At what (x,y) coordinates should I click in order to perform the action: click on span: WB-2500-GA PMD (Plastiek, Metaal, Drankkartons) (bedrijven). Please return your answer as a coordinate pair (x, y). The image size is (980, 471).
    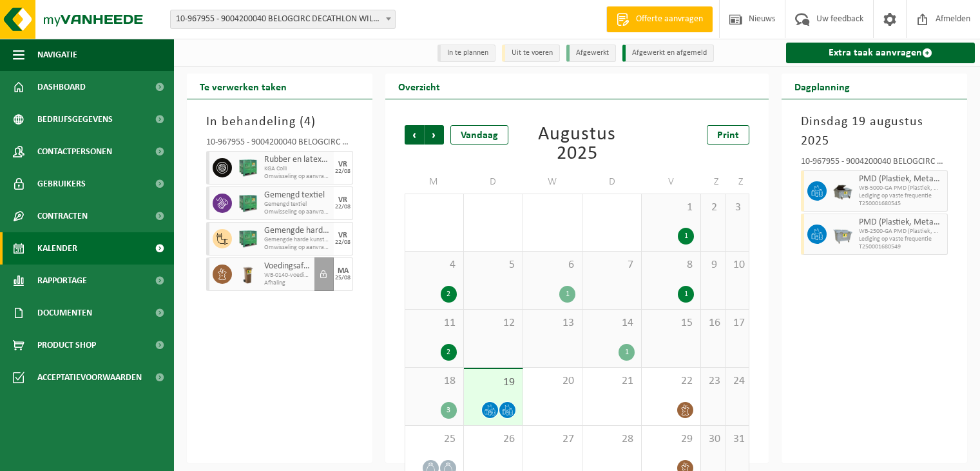
    Looking at the image, I should click on (901, 232).